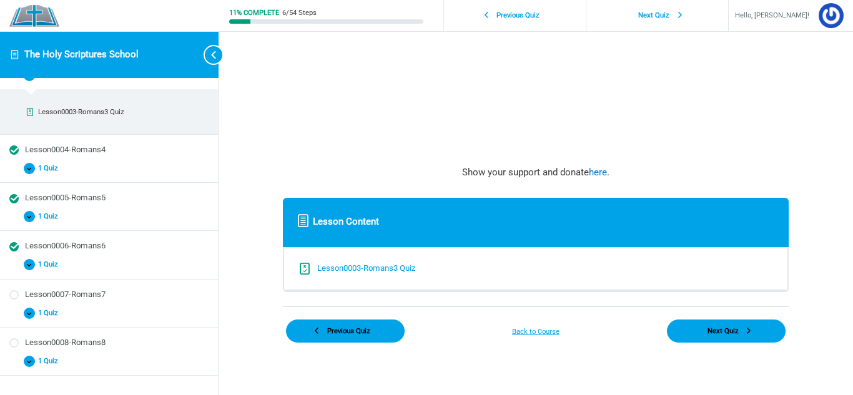 The image size is (853, 395). What do you see at coordinates (346, 222) in the screenshot?
I see `span: Lesson Content` at bounding box center [346, 222].